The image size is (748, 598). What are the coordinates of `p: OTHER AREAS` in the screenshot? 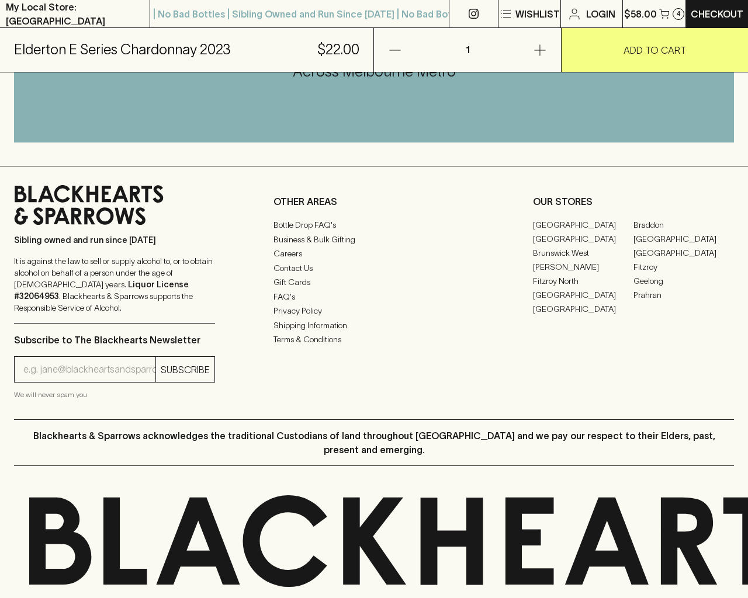 It's located at (374, 202).